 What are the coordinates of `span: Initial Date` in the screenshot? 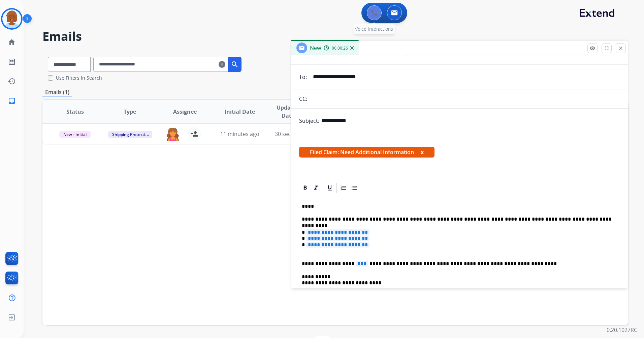 It's located at (240, 112).